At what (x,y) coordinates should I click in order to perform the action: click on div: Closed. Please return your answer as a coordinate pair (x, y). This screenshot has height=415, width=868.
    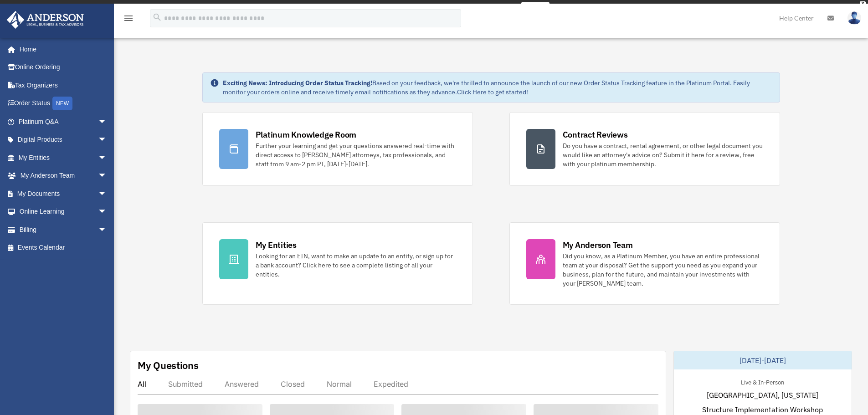
    Looking at the image, I should click on (293, 384).